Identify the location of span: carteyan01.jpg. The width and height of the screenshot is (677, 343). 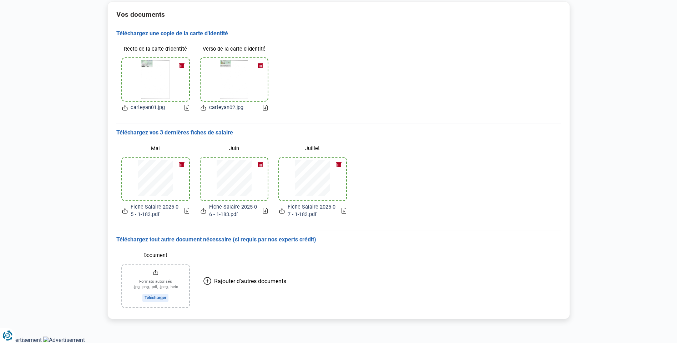
(148, 108).